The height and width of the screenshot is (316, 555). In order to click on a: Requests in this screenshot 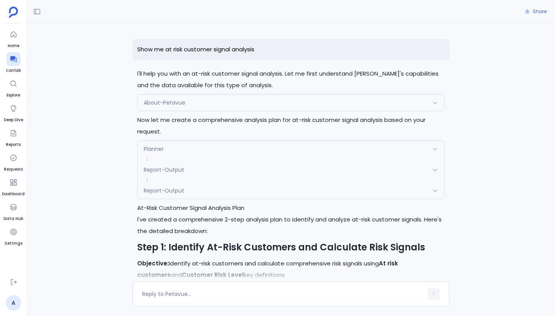, I will do `click(13, 162)`.